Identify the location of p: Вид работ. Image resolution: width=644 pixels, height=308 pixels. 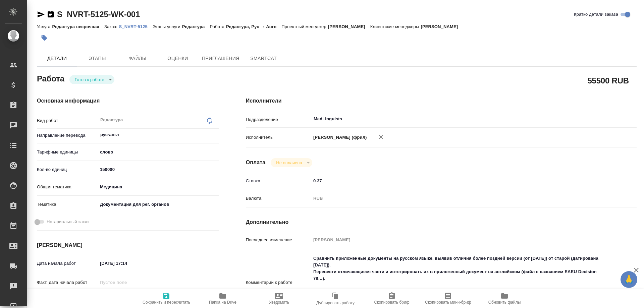
(67, 121).